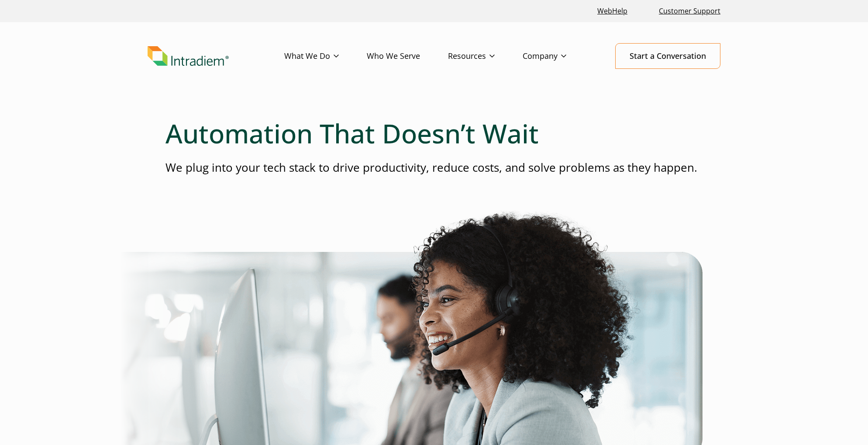  Describe the element at coordinates (188, 56) in the screenshot. I see `img: Intradiem` at that location.